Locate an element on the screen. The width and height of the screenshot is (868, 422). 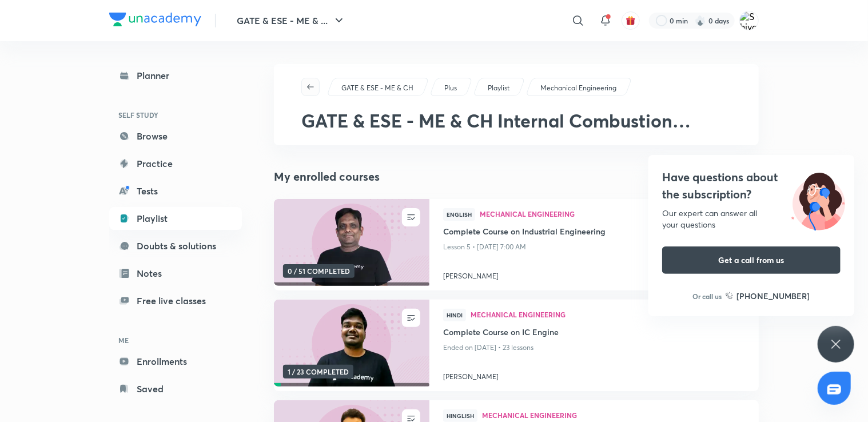
div: Our expert can answer all your questions is located at coordinates (751, 219).